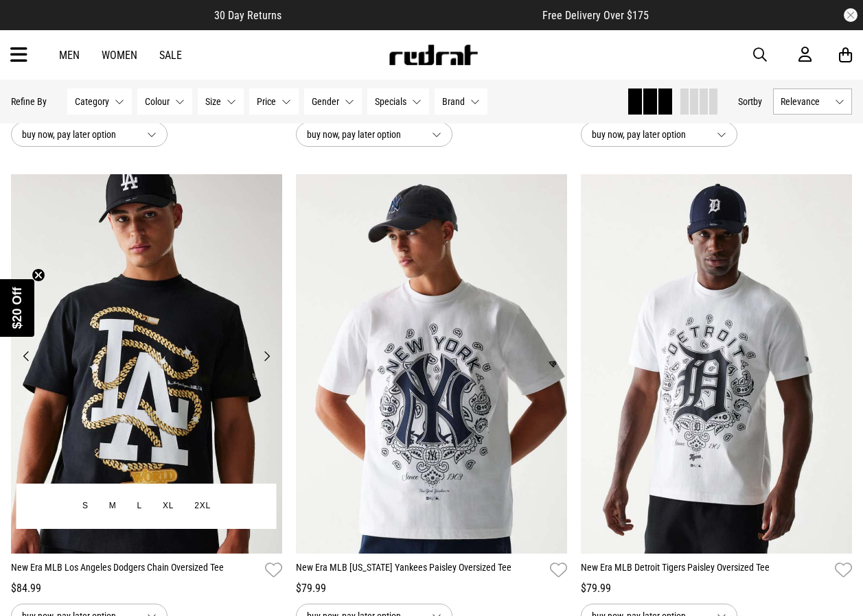  Describe the element at coordinates (29, 102) in the screenshot. I see `p: Refine By` at that location.